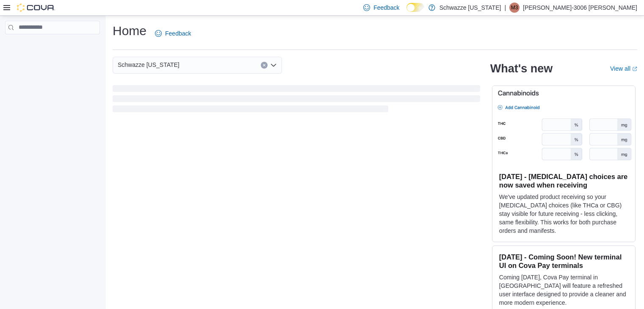 Image resolution: width=644 pixels, height=309 pixels. What do you see at coordinates (130, 31) in the screenshot?
I see `h1: Home` at bounding box center [130, 31].